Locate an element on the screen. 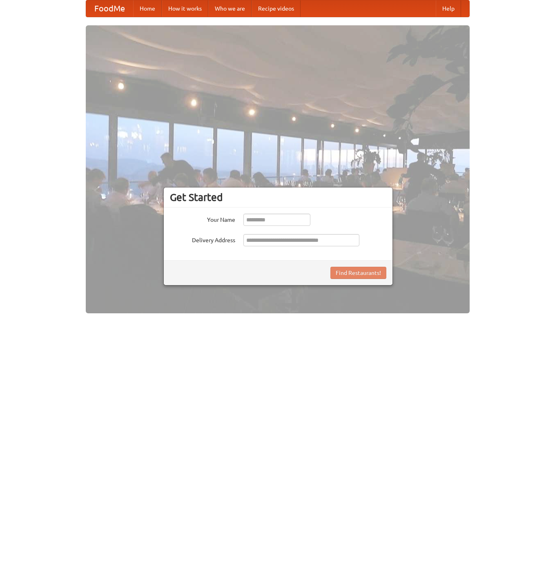 This screenshot has width=555, height=578. a: Help is located at coordinates (448, 9).